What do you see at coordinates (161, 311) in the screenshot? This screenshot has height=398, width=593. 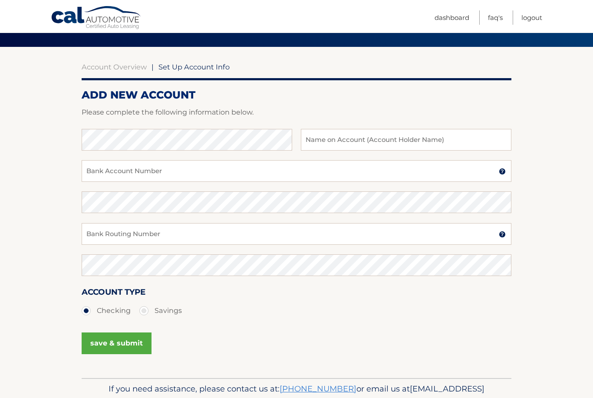 I see `label: Savings` at bounding box center [161, 311].